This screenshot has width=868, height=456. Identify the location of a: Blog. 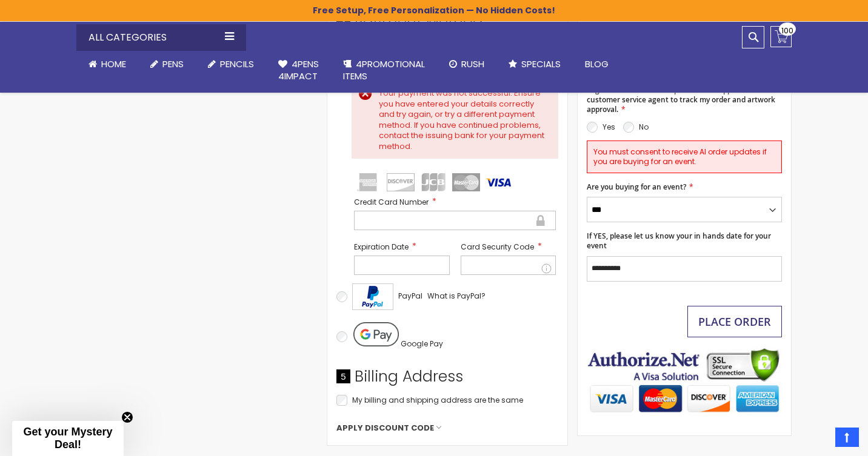
(597, 64).